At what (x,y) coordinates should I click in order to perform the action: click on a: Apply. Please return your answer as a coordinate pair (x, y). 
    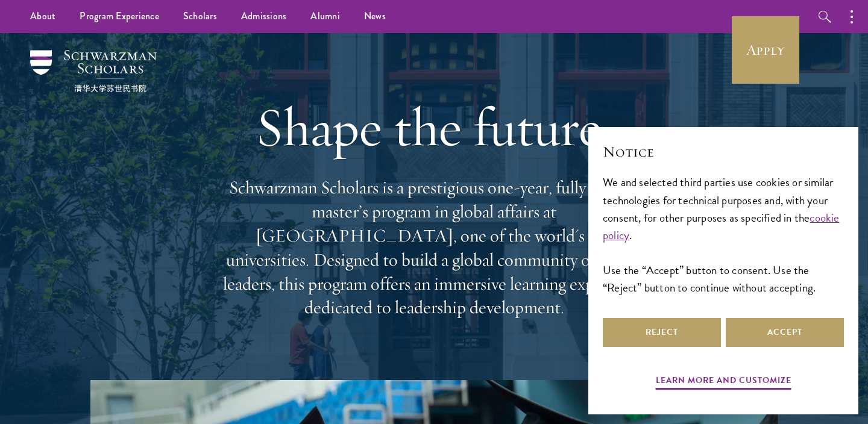
    Looking at the image, I should click on (766, 50).